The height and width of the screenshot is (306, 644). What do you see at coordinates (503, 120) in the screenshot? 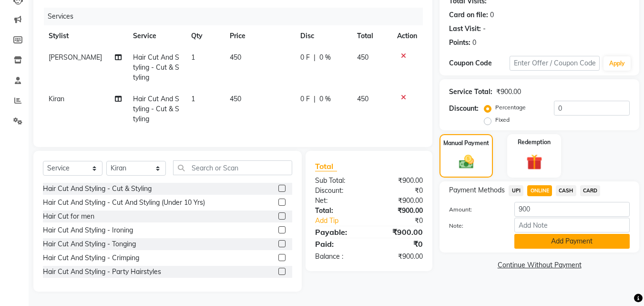
I see `label: Fixed` at bounding box center [503, 120].